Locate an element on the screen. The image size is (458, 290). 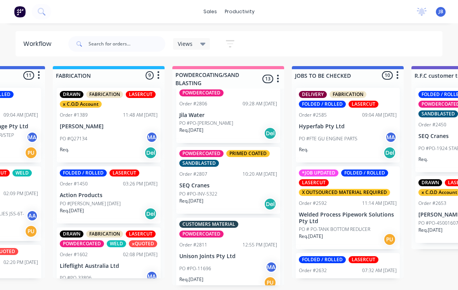
div: Order #2632 is located at coordinates (313, 270).